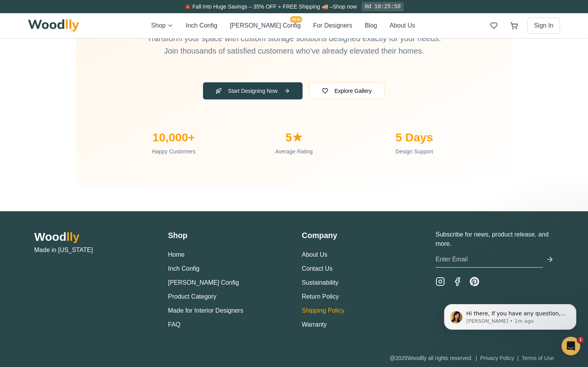  Describe the element at coordinates (371, 25) in the screenshot. I see `button: Blog` at that location.